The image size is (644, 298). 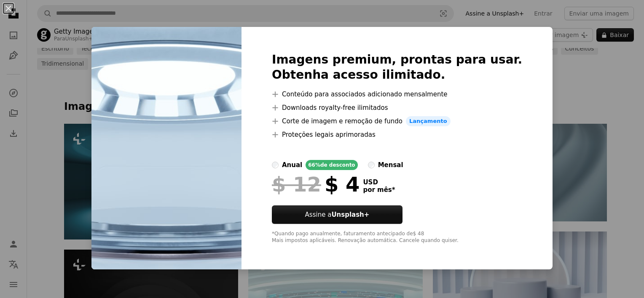 What do you see at coordinates (292, 165) in the screenshot?
I see `div: anual` at bounding box center [292, 165].